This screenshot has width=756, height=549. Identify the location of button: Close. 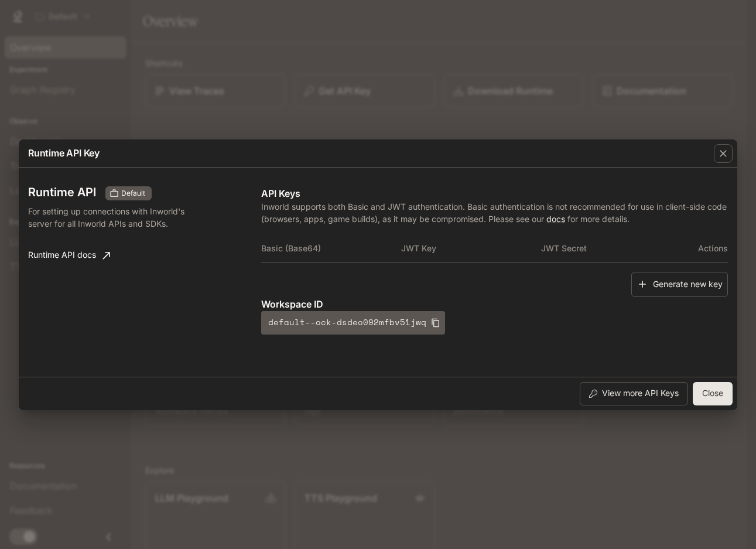
(713, 394).